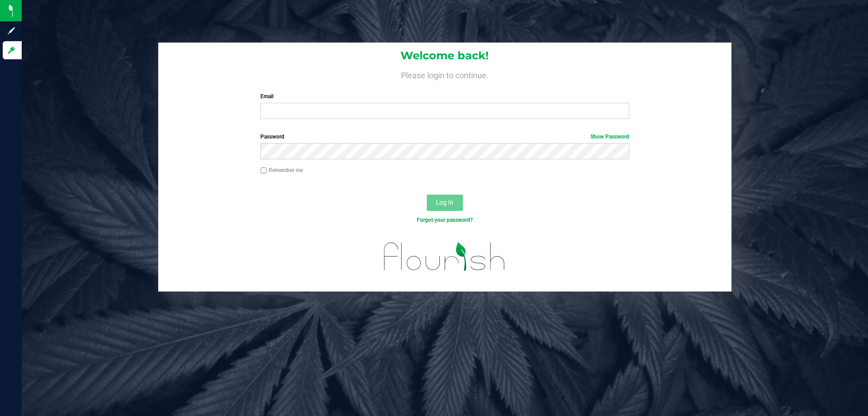 This screenshot has height=416, width=868. What do you see at coordinates (445, 56) in the screenshot?
I see `h1: Welcome back!` at bounding box center [445, 56].